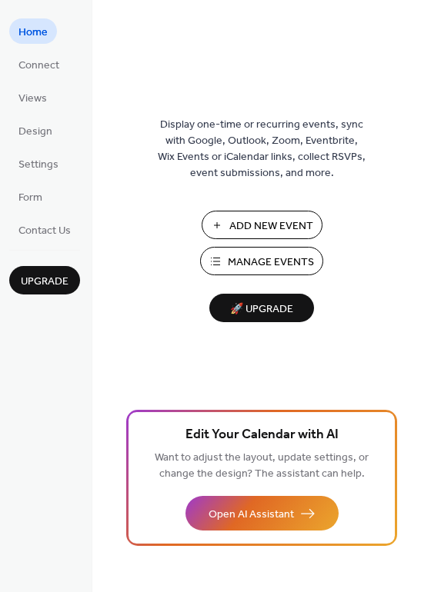  I want to click on span: Want to adjust the layout, update settings, or change the design? The assistant can help., so click(261, 466).